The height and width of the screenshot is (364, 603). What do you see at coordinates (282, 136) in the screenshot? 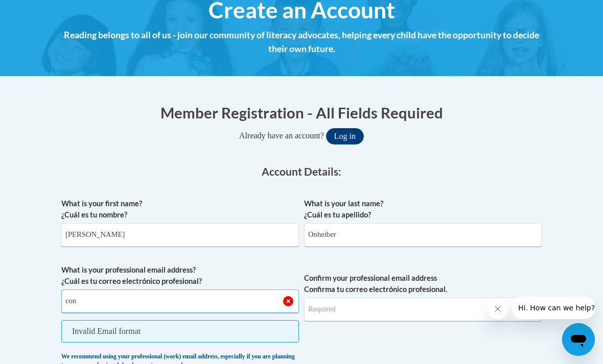
I see `span: Already have an account?` at bounding box center [282, 136].